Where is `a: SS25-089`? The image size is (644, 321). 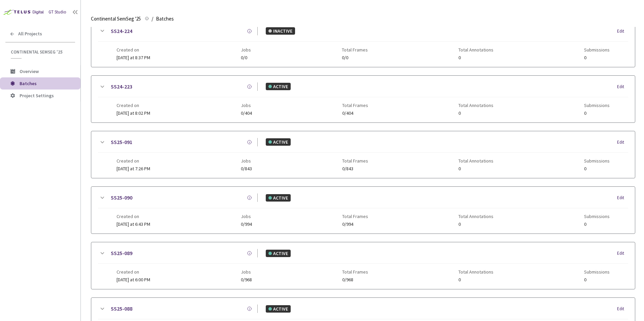 a: SS25-089 is located at coordinates (122, 253).